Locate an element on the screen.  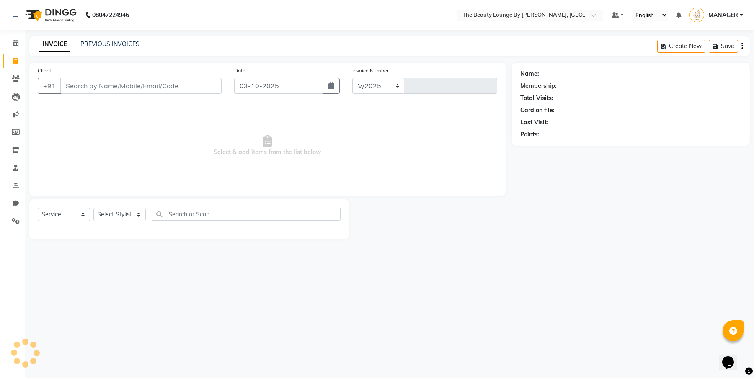
div: Membership: is located at coordinates (538, 86).